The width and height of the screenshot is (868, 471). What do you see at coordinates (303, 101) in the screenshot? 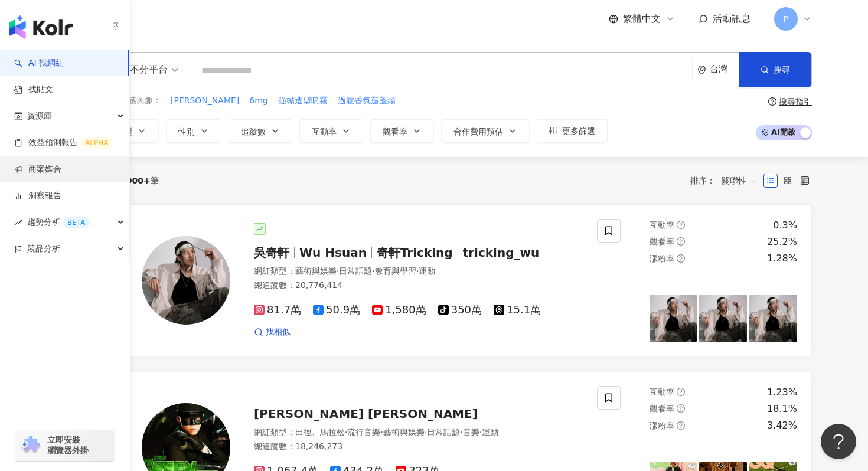
I see `span: 強黏造型噴霧` at bounding box center [303, 101].